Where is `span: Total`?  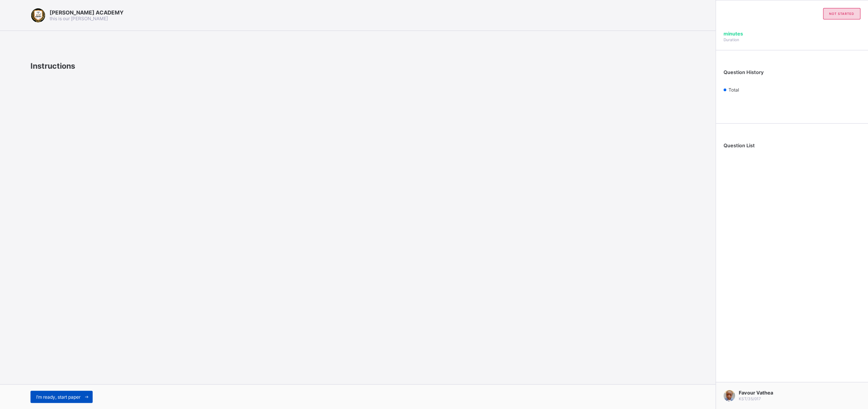
span: Total is located at coordinates (733, 90).